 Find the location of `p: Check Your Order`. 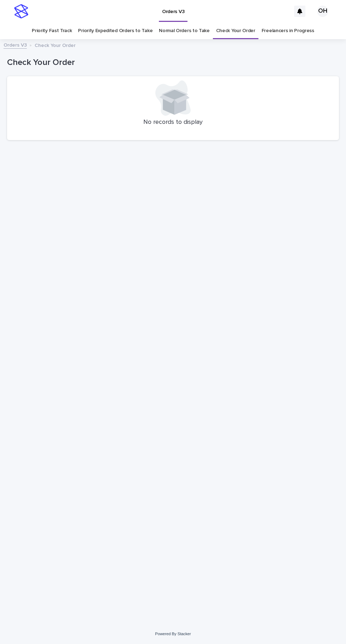

p: Check Your Order is located at coordinates (55, 45).